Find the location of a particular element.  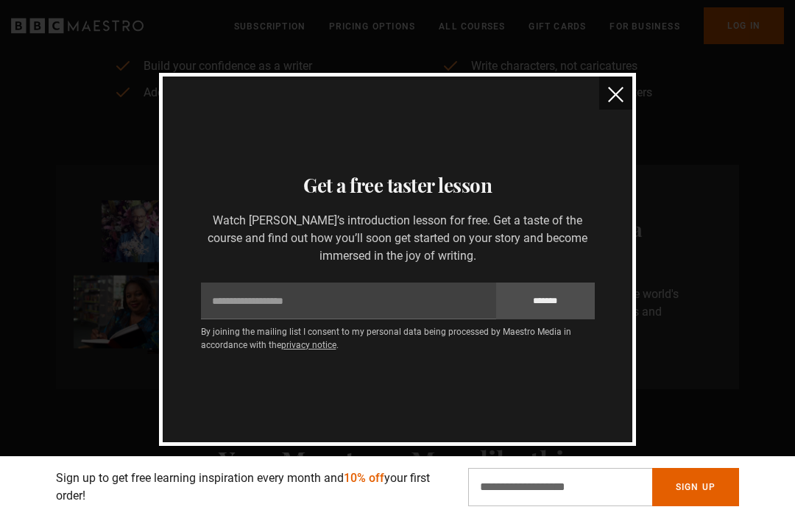

p: By joining the mailing list I consent to my personal data being processed by Maestro Media in acc... is located at coordinates (398, 339).